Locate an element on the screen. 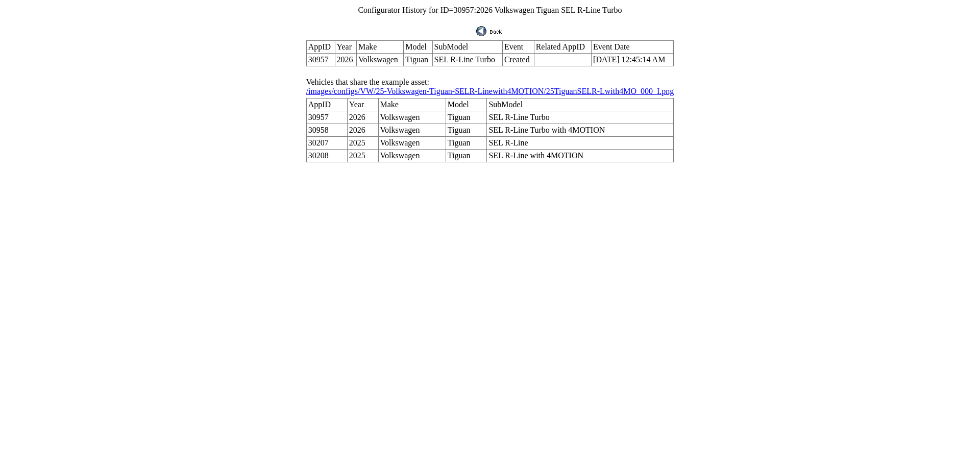  td: 30958 is located at coordinates (326, 130).